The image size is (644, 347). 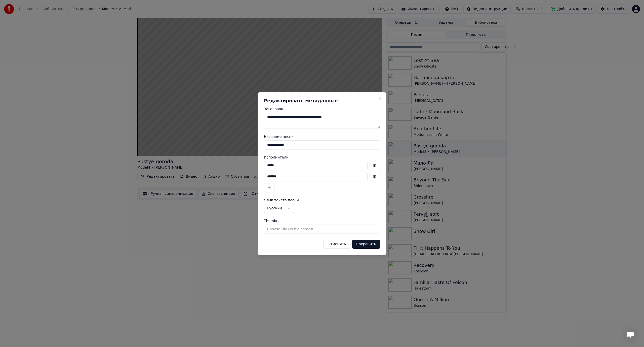 I want to click on span: Thumbnail, so click(x=273, y=220).